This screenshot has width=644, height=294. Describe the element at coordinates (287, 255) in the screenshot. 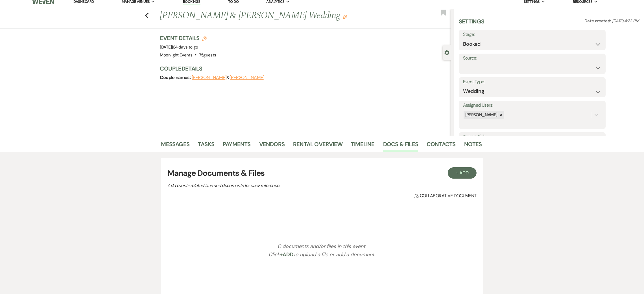

I see `span: +Add` at that location.